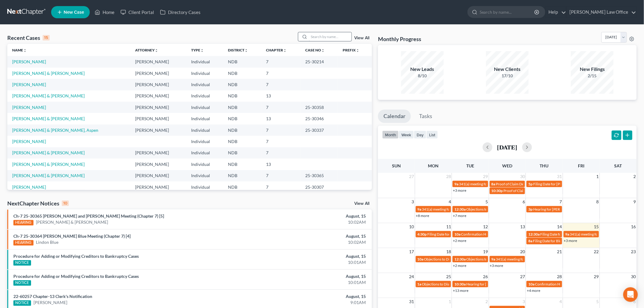 This screenshot has height=308, width=644. What do you see at coordinates (507, 69) in the screenshot?
I see `div: New Clients` at bounding box center [507, 69].